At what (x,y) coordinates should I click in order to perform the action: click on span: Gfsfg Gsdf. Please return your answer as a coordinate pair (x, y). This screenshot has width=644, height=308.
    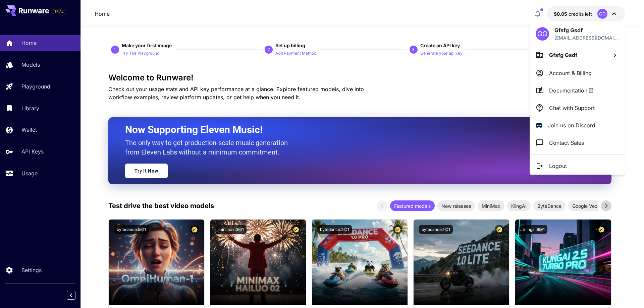
    Looking at the image, I should click on (564, 55).